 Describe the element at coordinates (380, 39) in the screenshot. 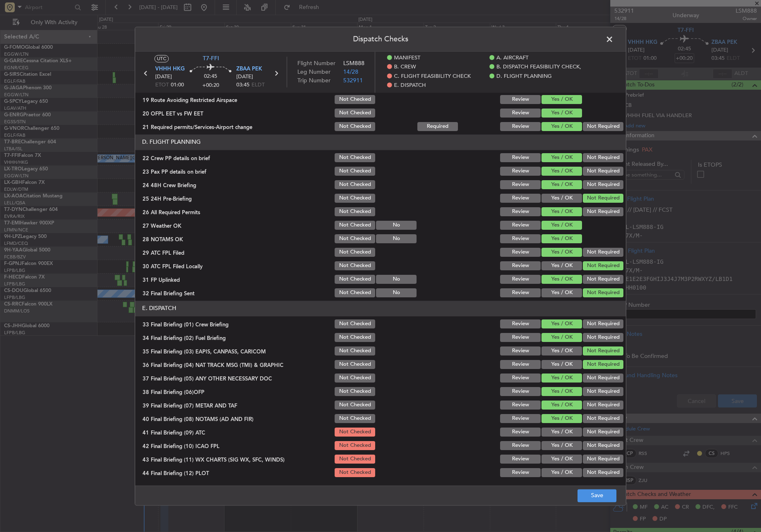

I see `header: Dispatch Checks` at that location.